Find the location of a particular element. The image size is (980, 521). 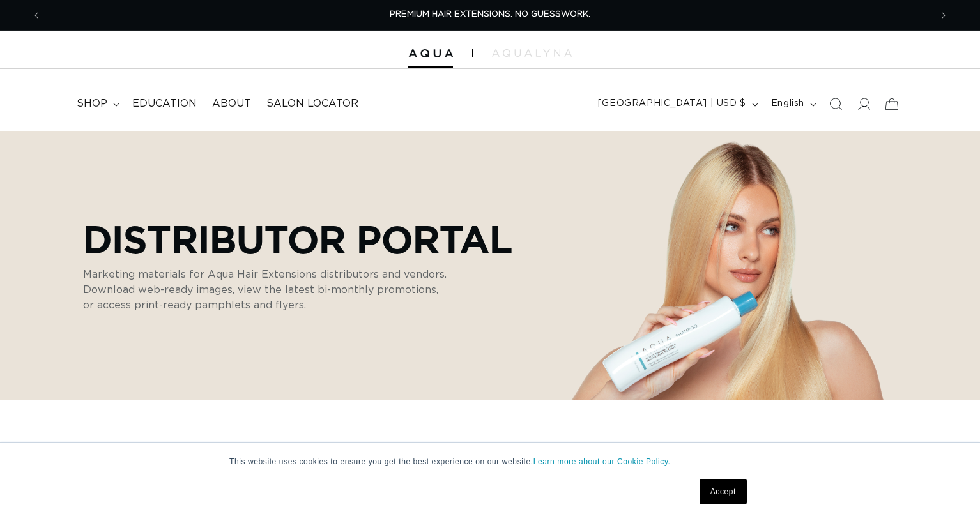

a: Education is located at coordinates (164, 103).